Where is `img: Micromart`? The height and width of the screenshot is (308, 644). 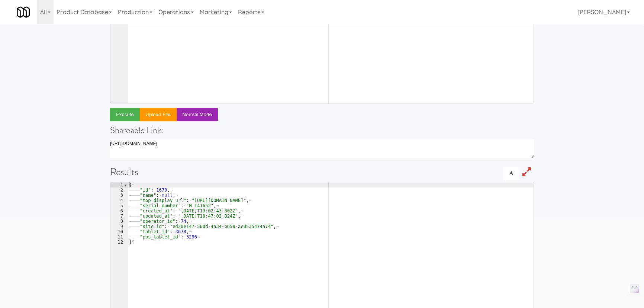
img: Micromart is located at coordinates (23, 12).